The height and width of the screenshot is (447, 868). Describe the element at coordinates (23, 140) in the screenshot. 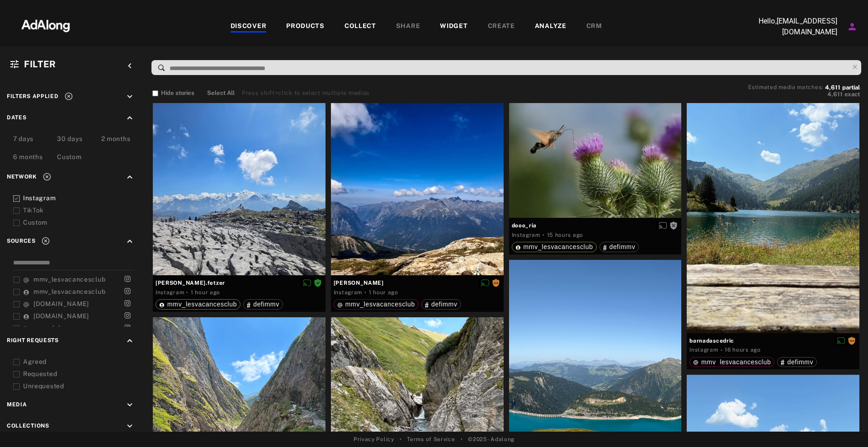

I see `div: 7 days` at that location.